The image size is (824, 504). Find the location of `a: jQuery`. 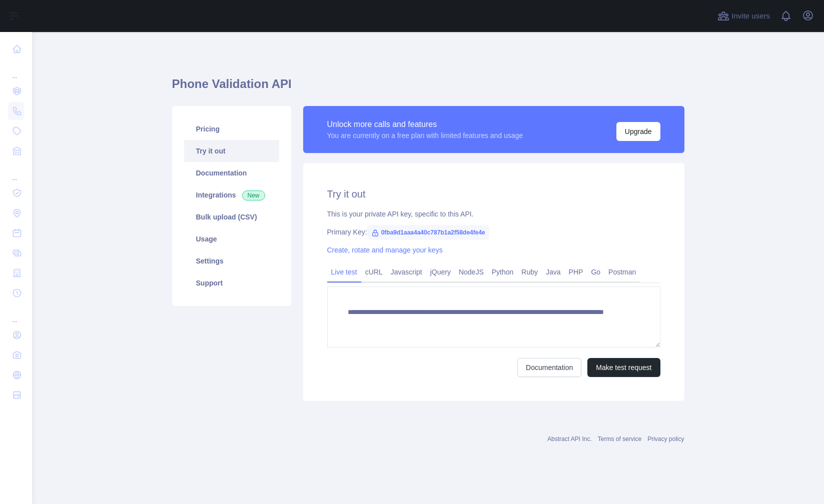

a: jQuery is located at coordinates (441, 272).